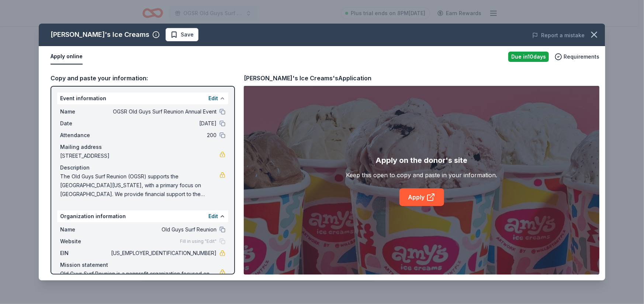 The height and width of the screenshot is (304, 644). Describe the element at coordinates (85, 241) in the screenshot. I see `span: Website` at that location.